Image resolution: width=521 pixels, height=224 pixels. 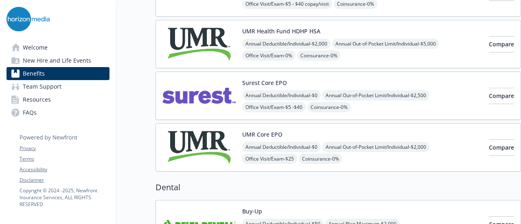 What do you see at coordinates (199, 96) in the screenshot?
I see `img: Surest carrier logo` at bounding box center [199, 96].